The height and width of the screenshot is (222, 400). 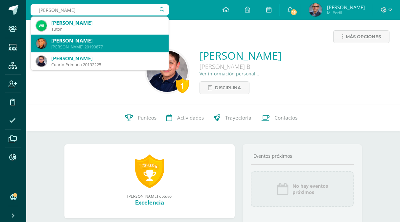 What do you see at coordinates (41, 26) in the screenshot?
I see `img: e0fce9d80a19ff2ab1a2f6778f716ced.png` at bounding box center [41, 26].